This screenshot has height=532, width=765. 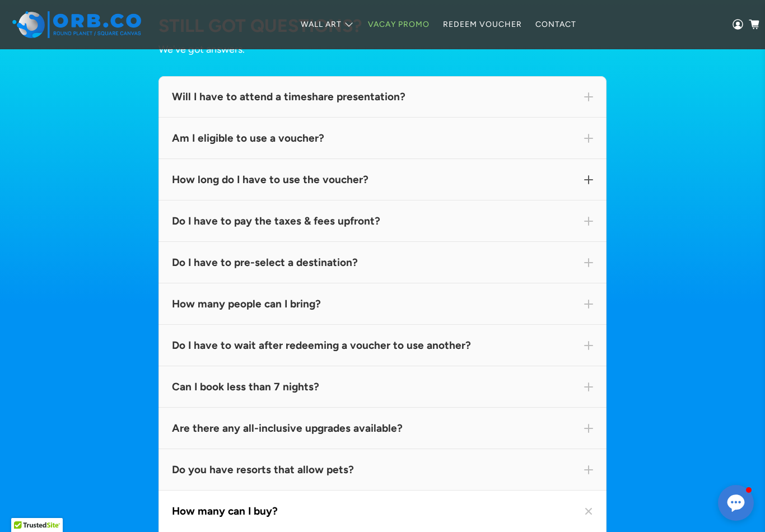 I want to click on div: Do I have to wait after redeeming a voucher to use another?, so click(x=382, y=345).